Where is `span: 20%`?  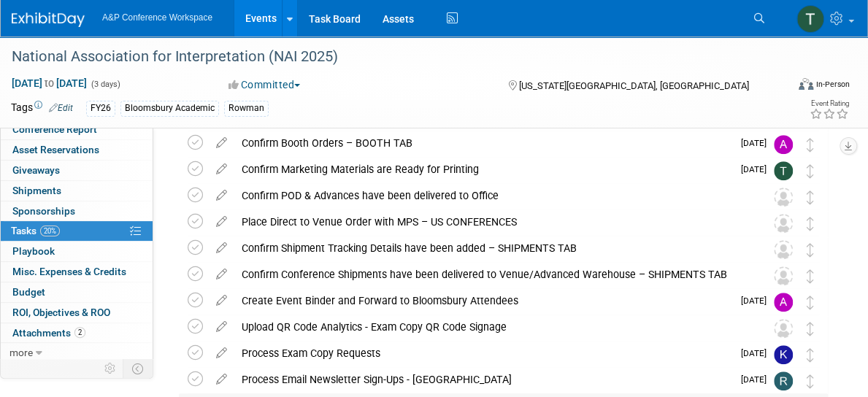
span: 20% is located at coordinates (50, 231).